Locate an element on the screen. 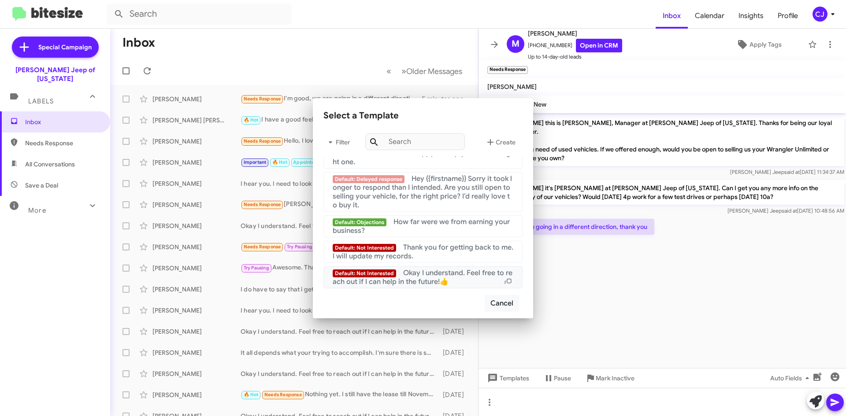 This screenshot has height=416, width=846. span: Special Campaign is located at coordinates (65, 47).